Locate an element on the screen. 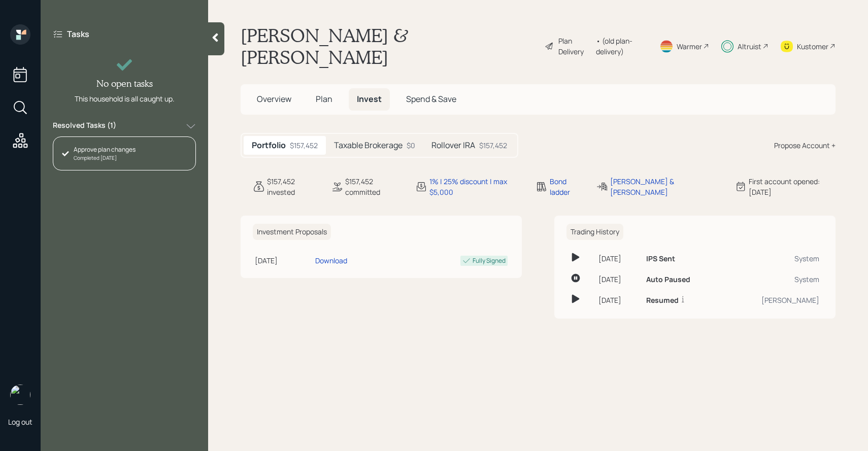  img: sami-boghos-headshot.png is located at coordinates (20, 395).